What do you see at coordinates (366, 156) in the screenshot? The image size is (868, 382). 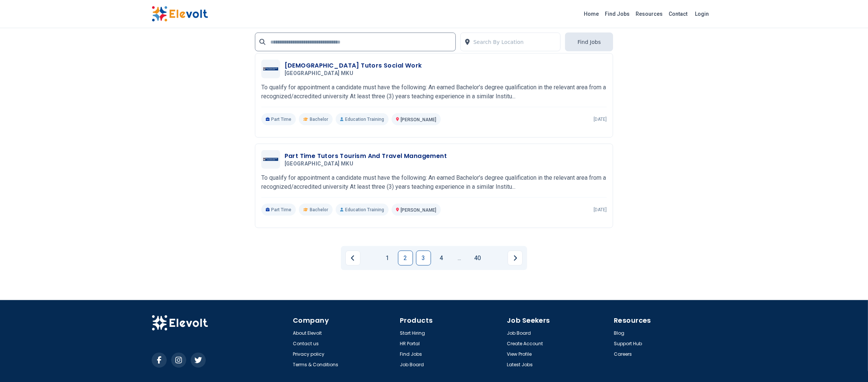 I see `h3: Part Time Tutors Tourism And Travel Management` at bounding box center [366, 156].